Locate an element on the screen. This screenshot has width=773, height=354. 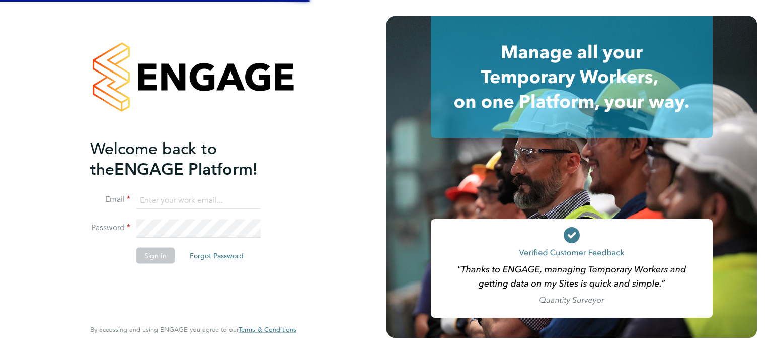
input: Enter your work email... is located at coordinates (198, 200).